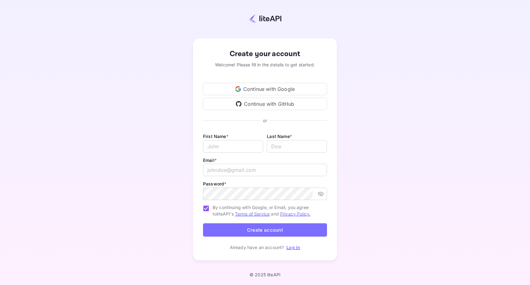  I want to click on div: Welcome! Please fill in the details to get started., so click(265, 64).